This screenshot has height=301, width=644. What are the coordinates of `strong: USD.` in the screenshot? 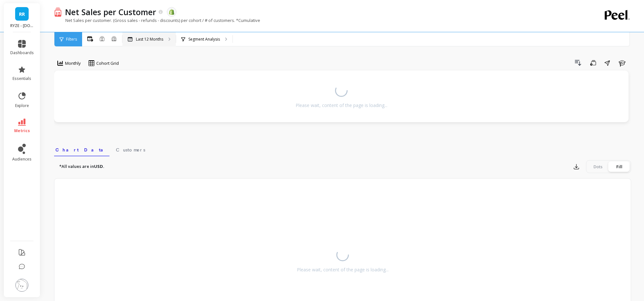 It's located at (99, 167).